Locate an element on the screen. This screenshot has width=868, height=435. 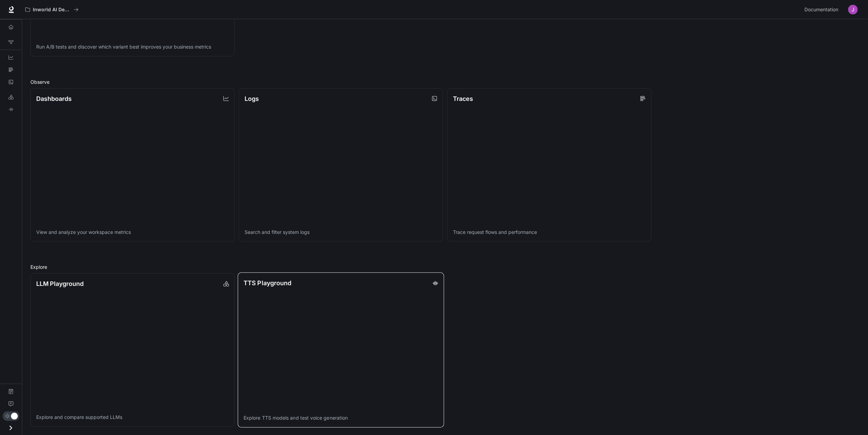
h2: Explore is located at coordinates (445, 267).